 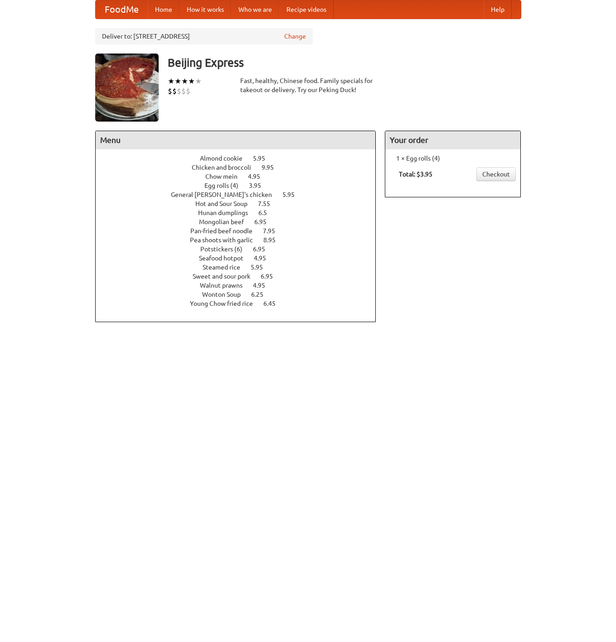 I want to click on h3: Beijing Express, so click(x=345, y=63).